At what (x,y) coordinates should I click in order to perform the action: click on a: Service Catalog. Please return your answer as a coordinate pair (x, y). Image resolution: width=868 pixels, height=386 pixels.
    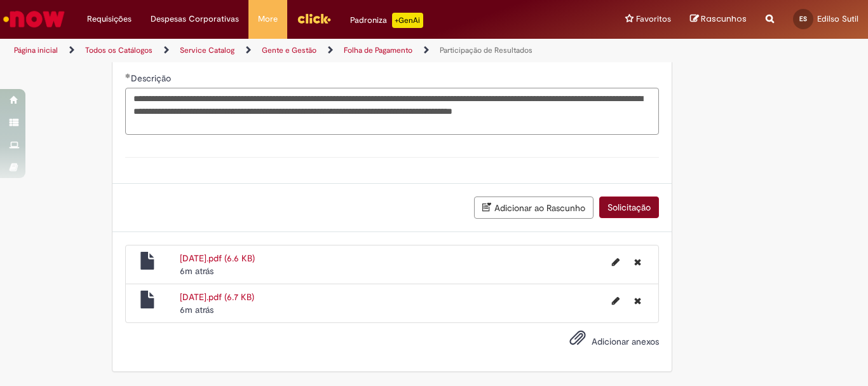
    Looking at the image, I should click on (207, 50).